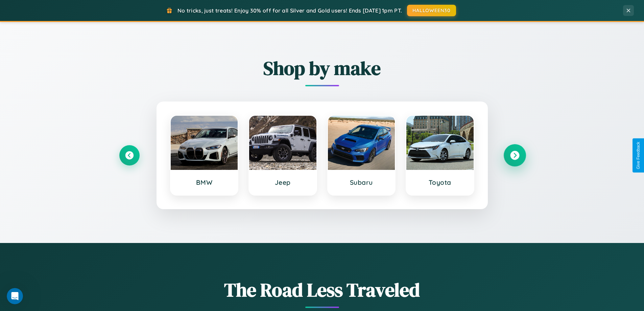  Describe the element at coordinates (362, 183) in the screenshot. I see `h3: Subaru` at that location.